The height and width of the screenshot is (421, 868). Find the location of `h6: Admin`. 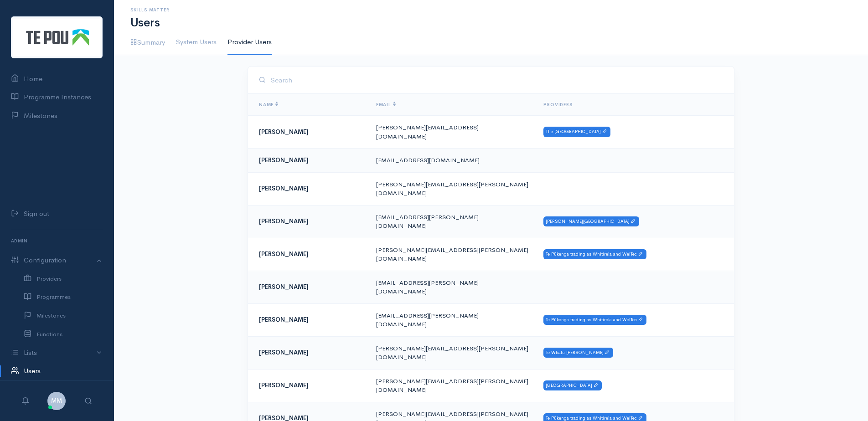

h6: Admin is located at coordinates (56, 241).